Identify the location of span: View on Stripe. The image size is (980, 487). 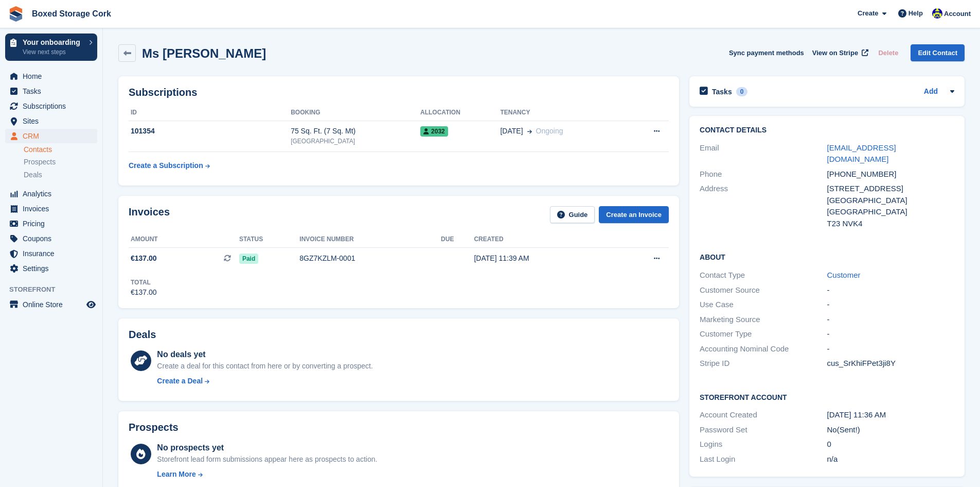
(835, 53).